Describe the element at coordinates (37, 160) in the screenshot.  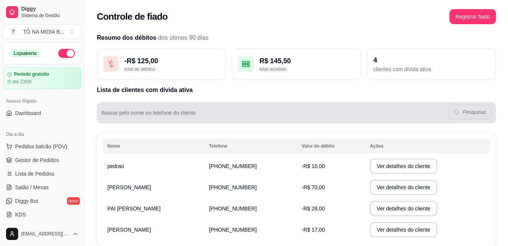
I see `span: Gestor de Pedidos` at that location.